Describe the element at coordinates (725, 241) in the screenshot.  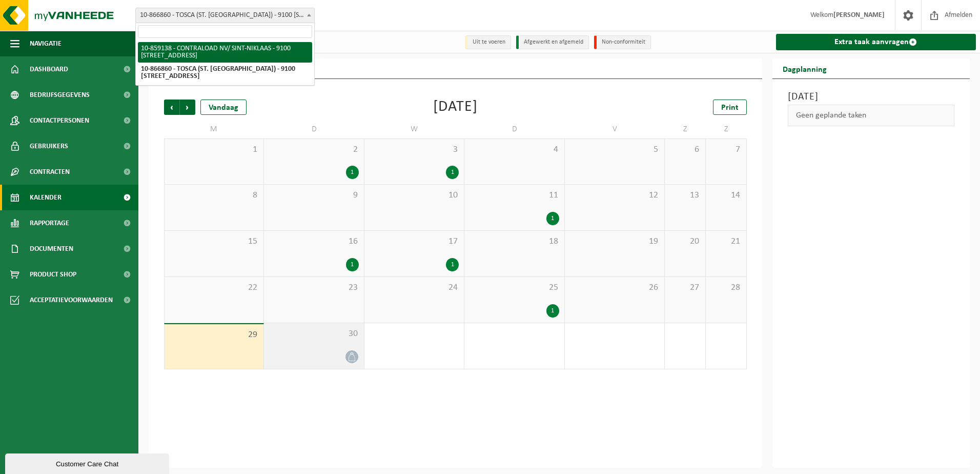
I see `span: 21` at that location.